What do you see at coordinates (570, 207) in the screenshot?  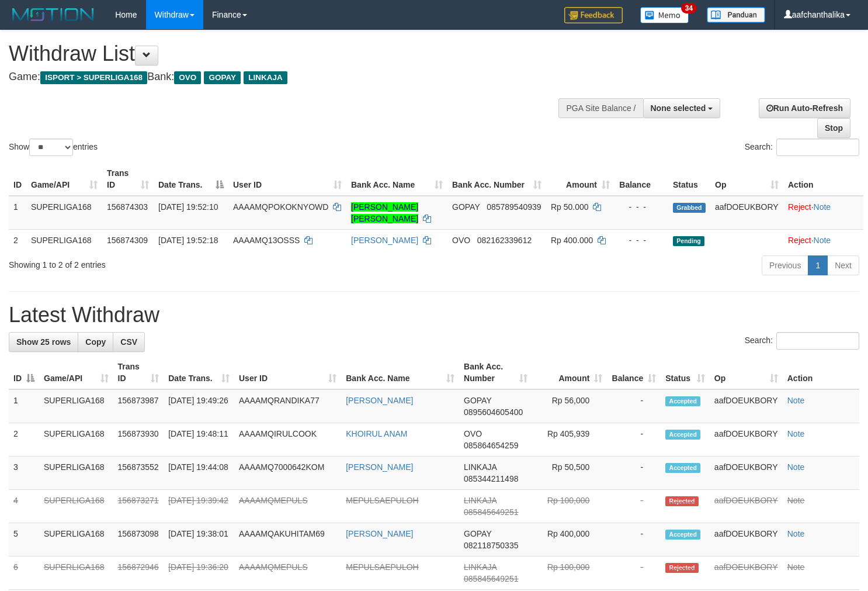 I see `span: Rp 50.000` at bounding box center [570, 207].